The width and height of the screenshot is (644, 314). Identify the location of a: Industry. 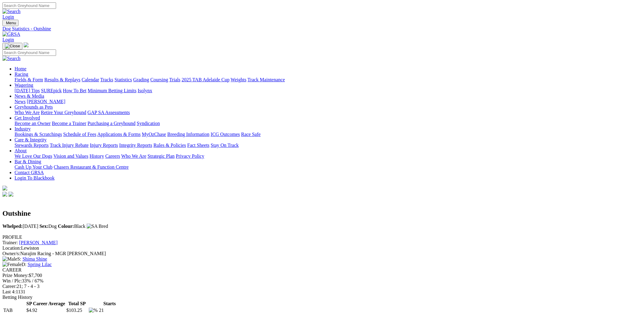
(22, 128).